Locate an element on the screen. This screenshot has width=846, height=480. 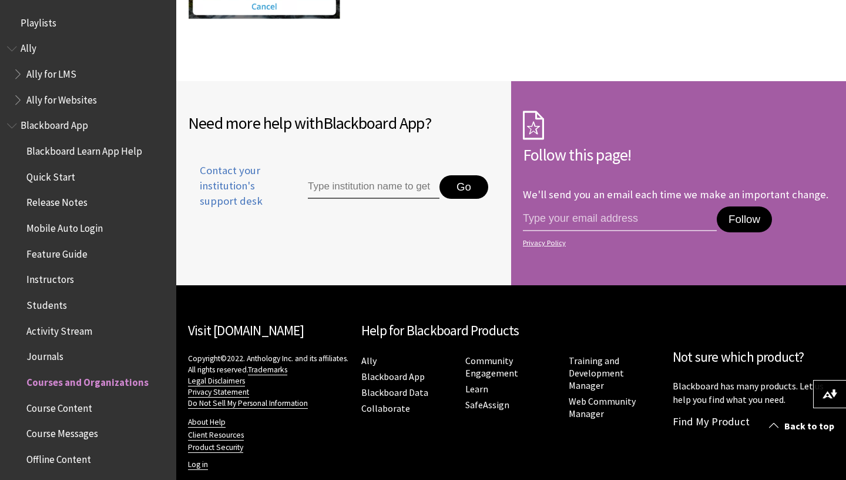
span: Journals is located at coordinates (45, 354).